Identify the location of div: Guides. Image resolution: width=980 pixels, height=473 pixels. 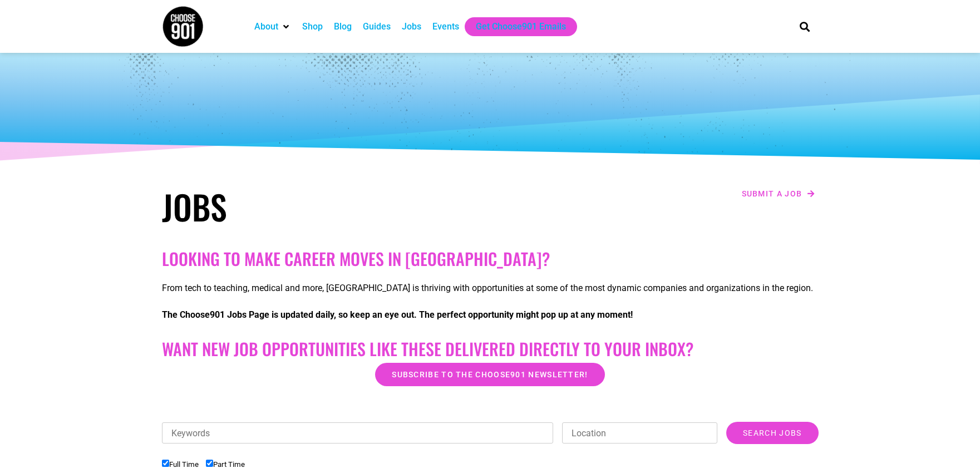
(377, 27).